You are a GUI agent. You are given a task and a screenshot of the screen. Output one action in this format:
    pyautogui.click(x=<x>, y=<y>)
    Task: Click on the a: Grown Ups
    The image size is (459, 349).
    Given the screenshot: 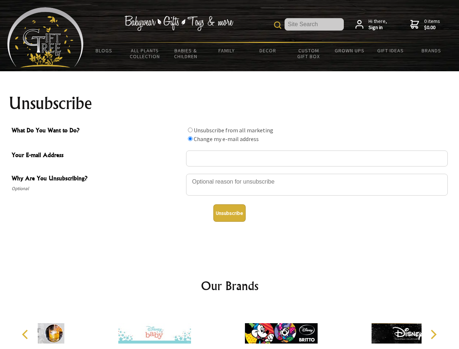 What is the action you would take?
    pyautogui.click(x=349, y=51)
    